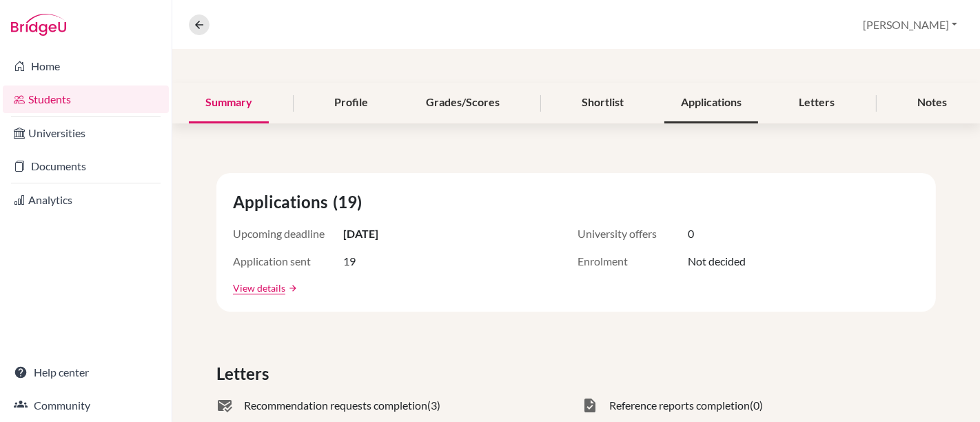 This screenshot has width=980, height=422. Describe the element at coordinates (462, 102) in the screenshot. I see `div: Grades/Scores` at that location.